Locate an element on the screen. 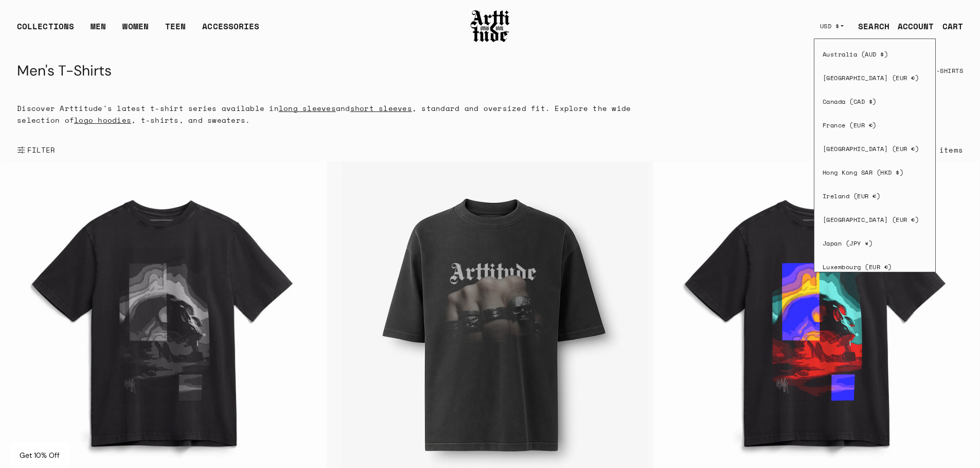  a: TEEN is located at coordinates (175, 30).